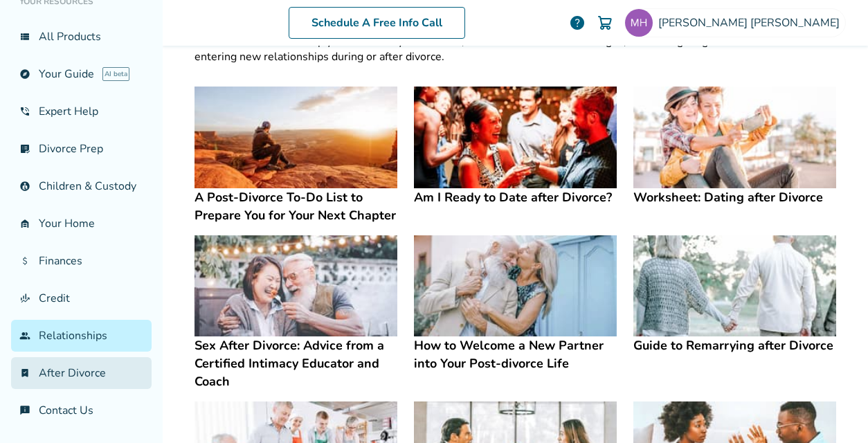 This screenshot has width=868, height=443. I want to click on a: Am I Ready to Date after Divorce?Am I Ready to Date after Divorce?, so click(515, 146).